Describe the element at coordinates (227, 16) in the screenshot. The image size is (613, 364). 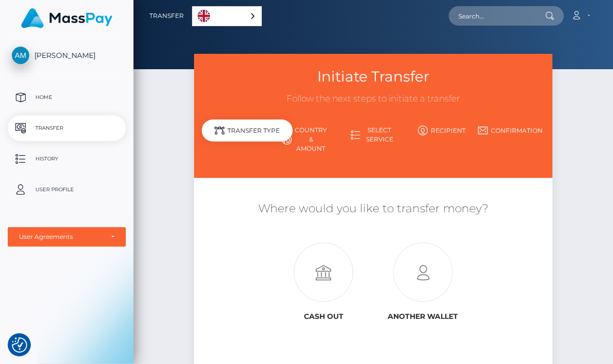
I see `a: English` at that location.